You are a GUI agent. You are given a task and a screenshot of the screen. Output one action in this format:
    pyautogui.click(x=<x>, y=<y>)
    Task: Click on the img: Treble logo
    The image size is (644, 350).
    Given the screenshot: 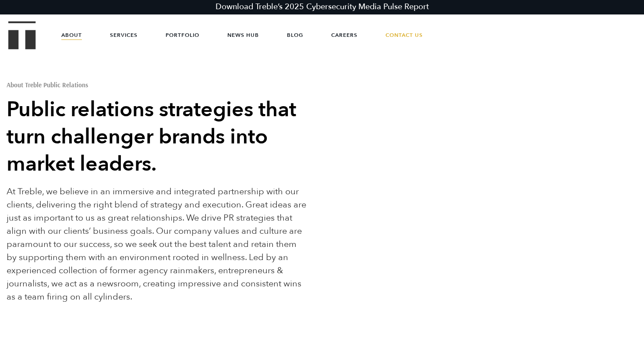 What is the action you would take?
    pyautogui.click(x=22, y=35)
    